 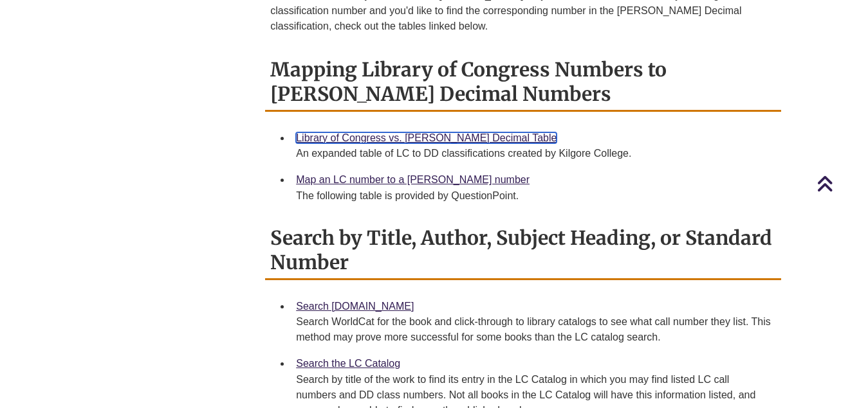 What do you see at coordinates (534, 196) in the screenshot?
I see `div: The following table is provided by QuestionPoint.` at bounding box center [534, 196].